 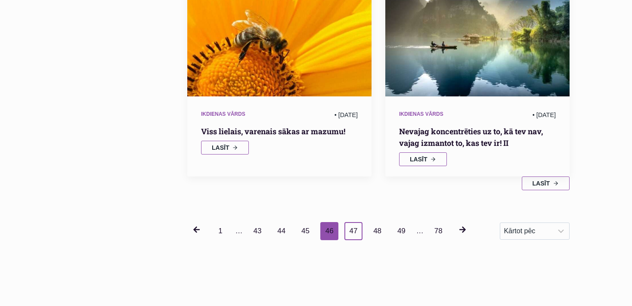 What do you see at coordinates (337, 231) in the screenshot?
I see `nav: Posts` at bounding box center [337, 231].